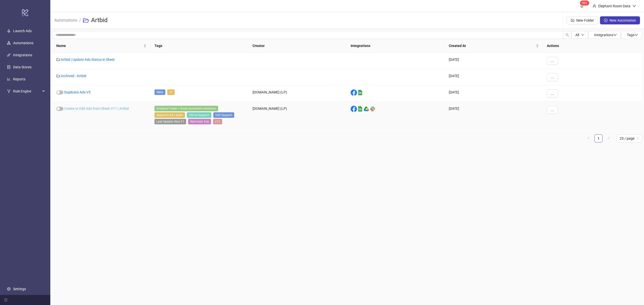  Describe the element at coordinates (494, 46) in the screenshot. I see `th: Created At` at that location.